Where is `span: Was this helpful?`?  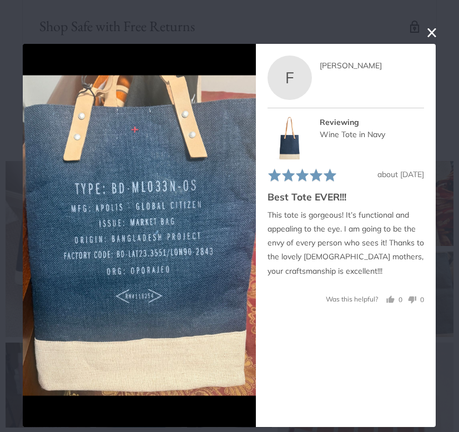 span: Was this helpful? is located at coordinates (352, 299).